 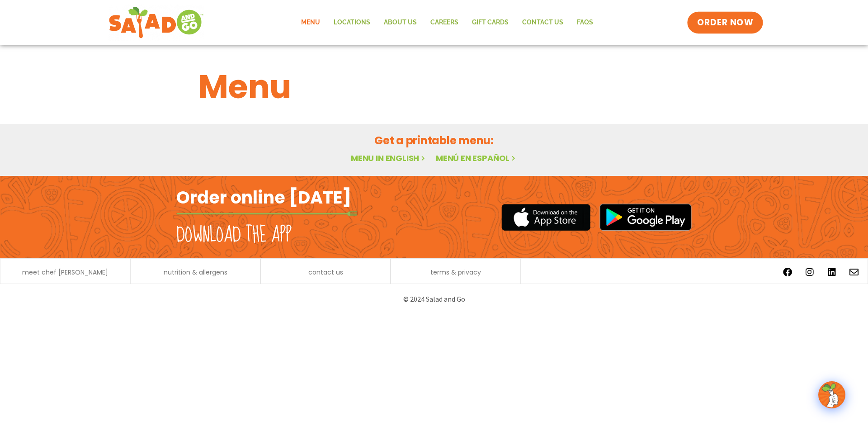 What do you see at coordinates (267, 214) in the screenshot?
I see `img: fork` at bounding box center [267, 214].